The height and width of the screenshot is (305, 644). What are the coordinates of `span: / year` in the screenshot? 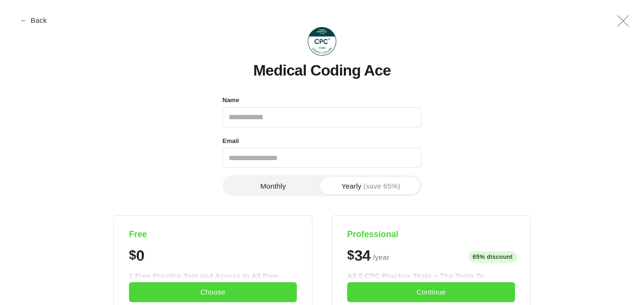 It's located at (381, 257).